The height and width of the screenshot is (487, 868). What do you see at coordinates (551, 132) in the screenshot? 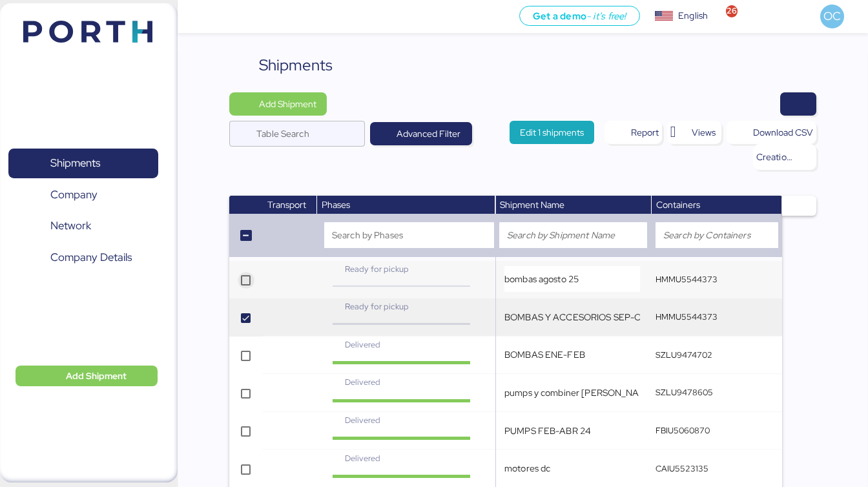
I see `span: Edit 1 shipments` at bounding box center [551, 132].